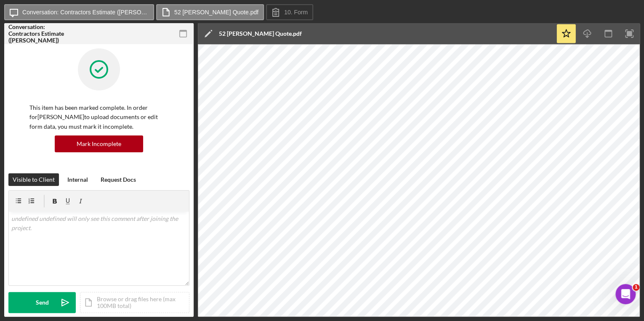 The height and width of the screenshot is (321, 644). What do you see at coordinates (296, 12) in the screenshot?
I see `label: 10. Form` at bounding box center [296, 12].